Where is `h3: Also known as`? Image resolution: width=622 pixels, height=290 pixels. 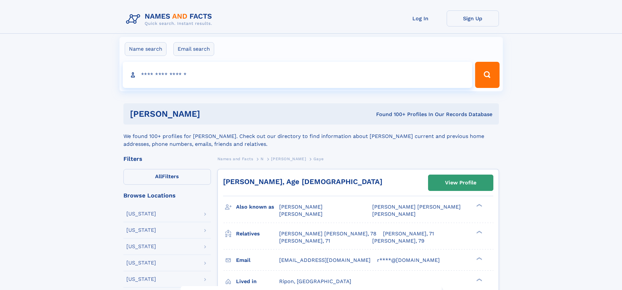 h3: Also known as is located at coordinates (258, 207).